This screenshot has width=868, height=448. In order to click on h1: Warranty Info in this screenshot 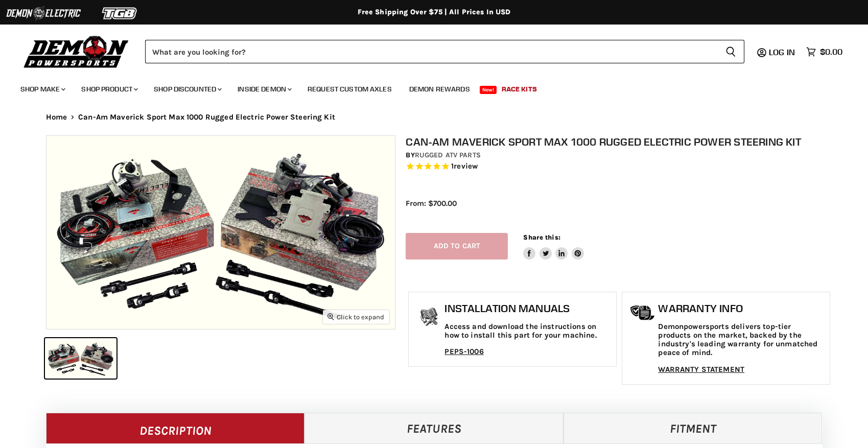, I will do `click(742, 309)`.